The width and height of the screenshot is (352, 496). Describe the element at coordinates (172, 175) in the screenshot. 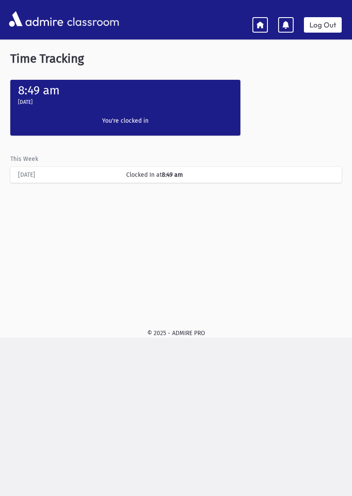

I see `b: 8:49 am` at that location.